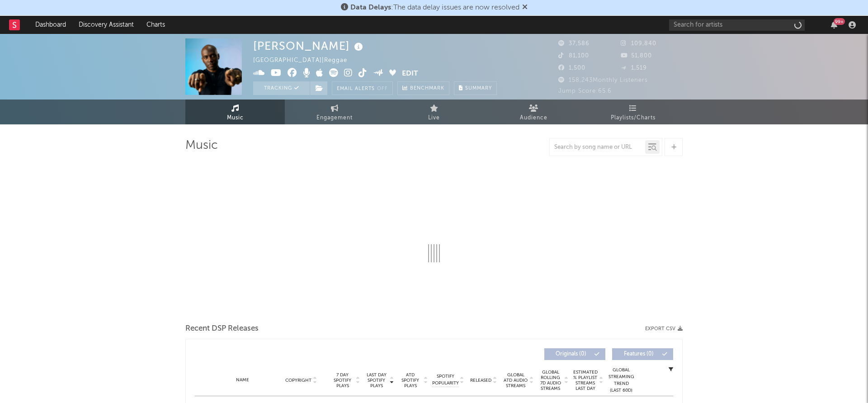 The height and width of the screenshot is (403, 868). I want to click on span: Last Day Spotify Plays, so click(376, 381).